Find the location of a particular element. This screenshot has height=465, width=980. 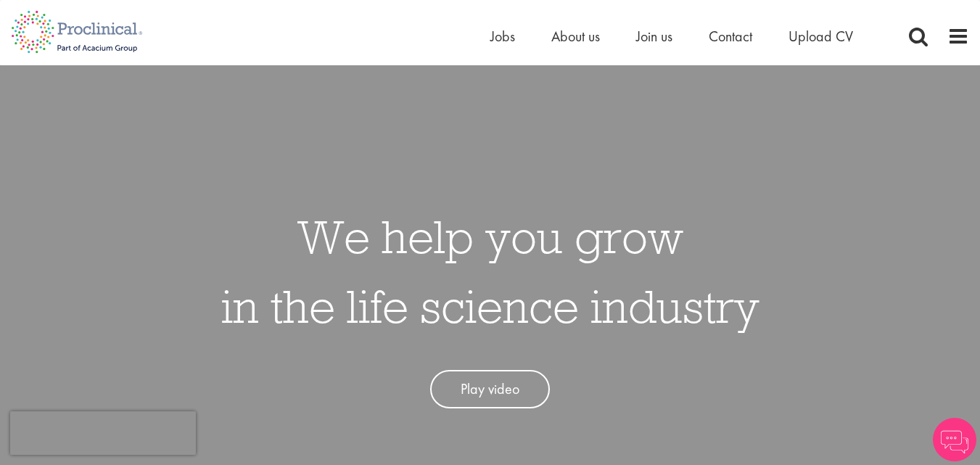

a: Contact is located at coordinates (731, 37).